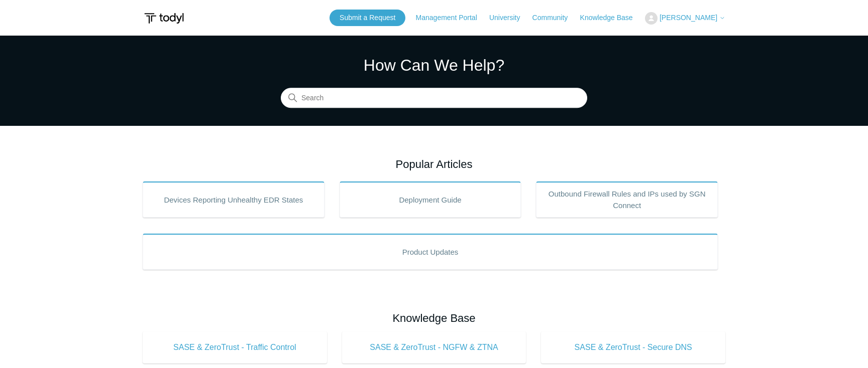  What do you see at coordinates (164, 18) in the screenshot?
I see `img: Todyl Support Center Help Center home page` at bounding box center [164, 18].